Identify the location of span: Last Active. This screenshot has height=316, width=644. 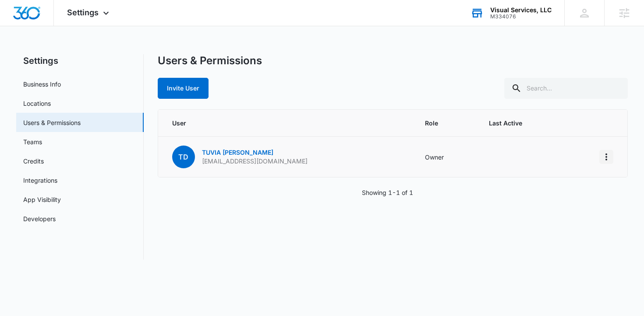
(522, 123).